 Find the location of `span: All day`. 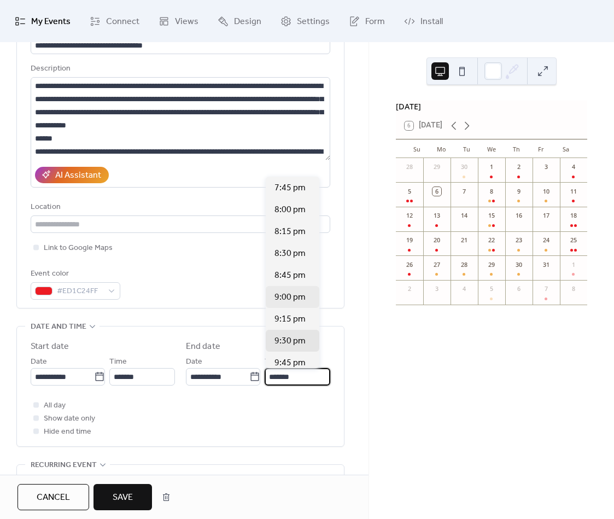

span: All day is located at coordinates (55, 406).